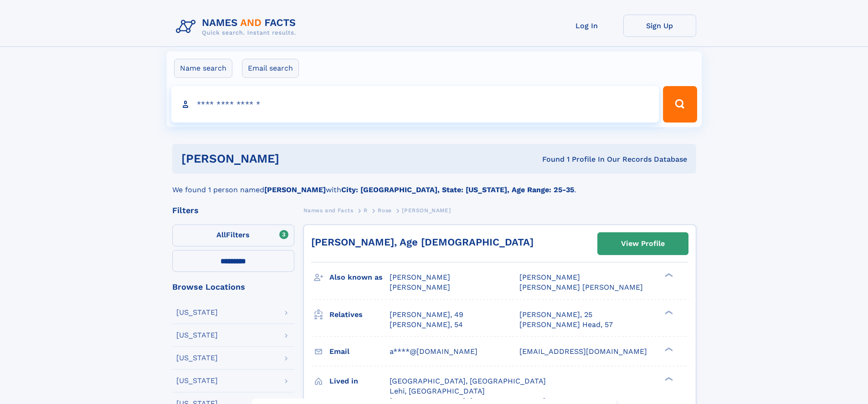 The image size is (868, 404). I want to click on a: R, so click(366, 210).